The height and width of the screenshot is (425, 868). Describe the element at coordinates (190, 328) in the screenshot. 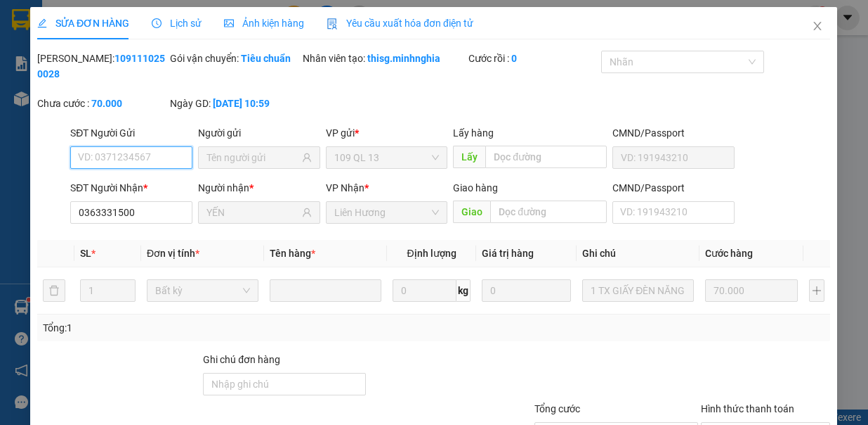

I see `div: Tổng: 1` at that location.